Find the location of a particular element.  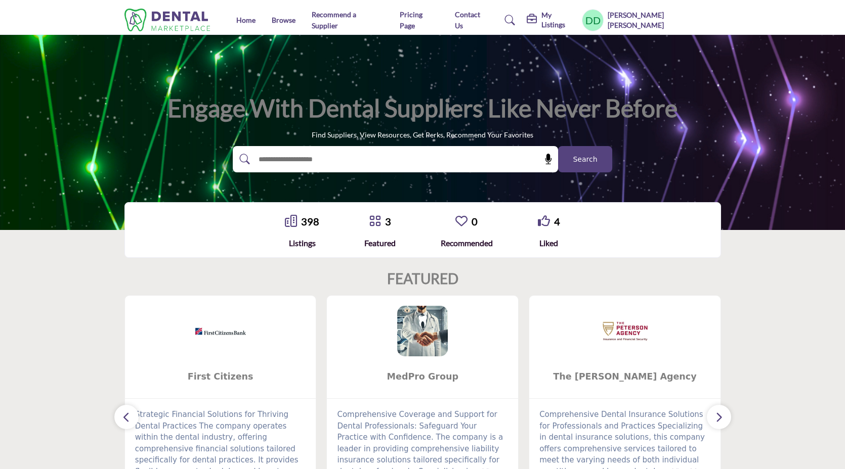

h1: Engage with Dental Suppliers Like Never Before is located at coordinates (422, 108).